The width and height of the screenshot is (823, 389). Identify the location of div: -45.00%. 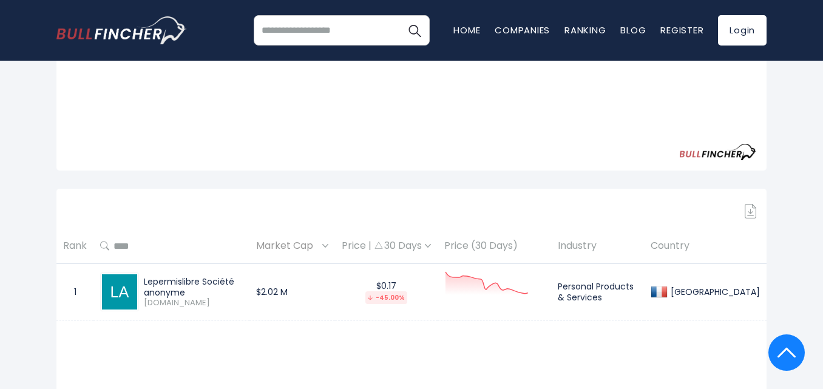
(386, 297).